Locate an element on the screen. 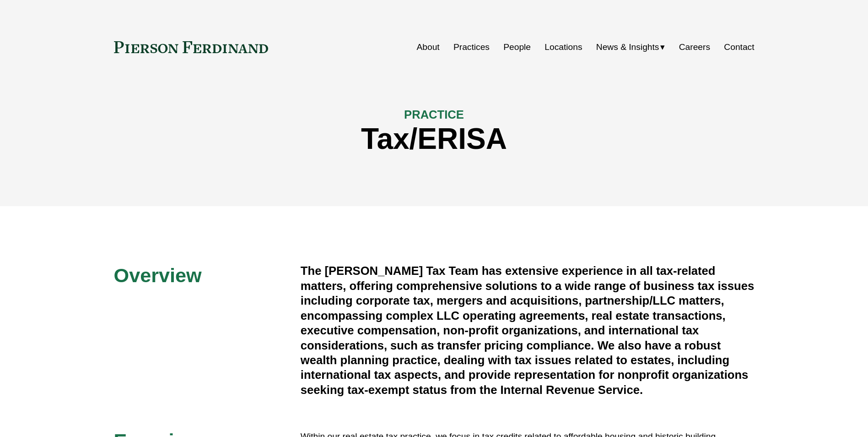 The height and width of the screenshot is (437, 868). h1: Tax/ERISA is located at coordinates (434, 139).